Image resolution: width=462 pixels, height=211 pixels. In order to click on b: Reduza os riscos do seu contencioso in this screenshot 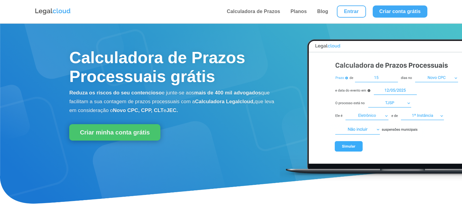, I will do `click(115, 93)`.